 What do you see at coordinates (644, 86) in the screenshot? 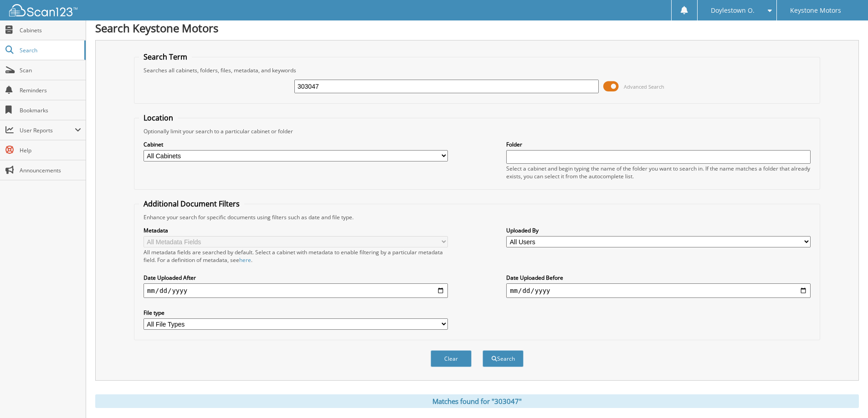
I see `span: Advanced Search` at bounding box center [644, 86].